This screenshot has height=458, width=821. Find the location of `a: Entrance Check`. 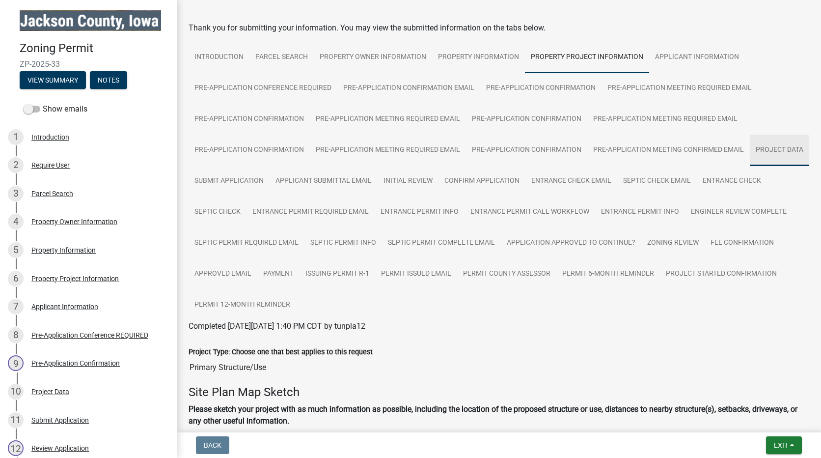

a: Entrance Check is located at coordinates (732, 181).